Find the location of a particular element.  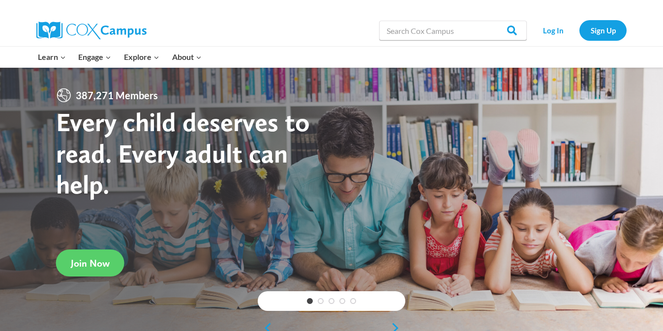

img: Cox Campus is located at coordinates (91, 30).